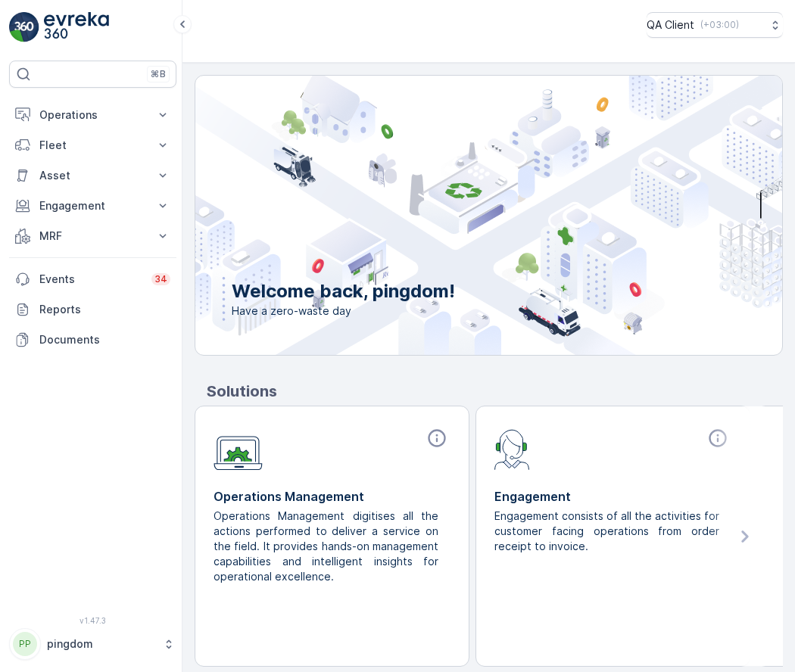 The width and height of the screenshot is (795, 672). Describe the element at coordinates (100, 644) in the screenshot. I see `p: pingdom` at that location.